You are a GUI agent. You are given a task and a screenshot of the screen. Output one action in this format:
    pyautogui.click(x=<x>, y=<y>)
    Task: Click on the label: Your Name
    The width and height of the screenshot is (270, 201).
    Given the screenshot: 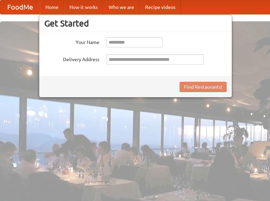 What is the action you would take?
    pyautogui.click(x=72, y=41)
    